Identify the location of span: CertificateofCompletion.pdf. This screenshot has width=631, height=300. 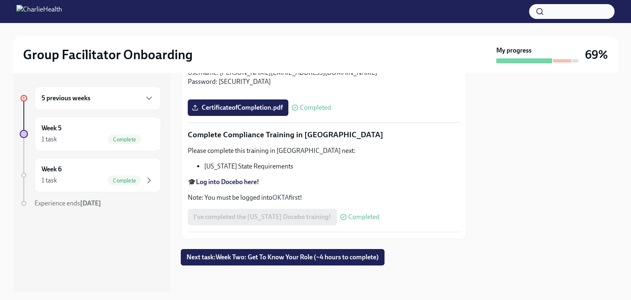
(238, 108).